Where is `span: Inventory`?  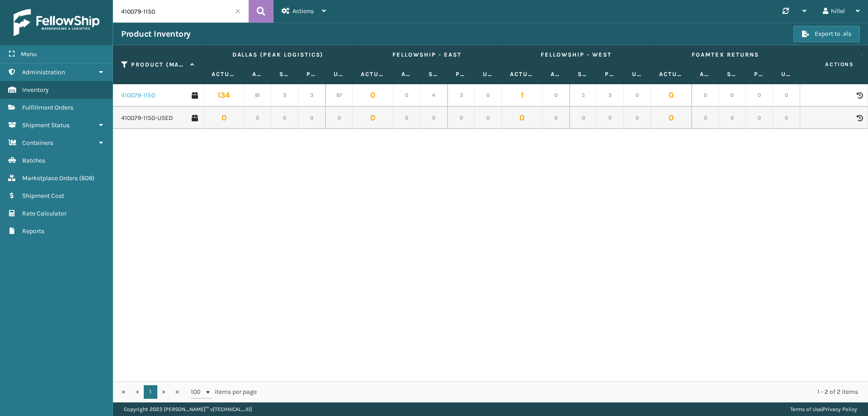 span: Inventory is located at coordinates (35, 89).